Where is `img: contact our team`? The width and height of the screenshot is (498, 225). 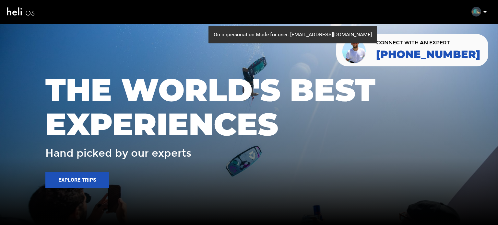 img: contact our team is located at coordinates (354, 50).